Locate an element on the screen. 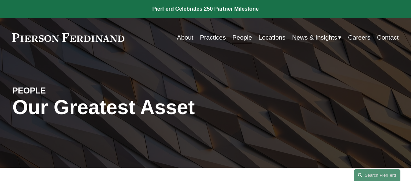 This screenshot has height=181, width=411. a: About is located at coordinates (185, 38).